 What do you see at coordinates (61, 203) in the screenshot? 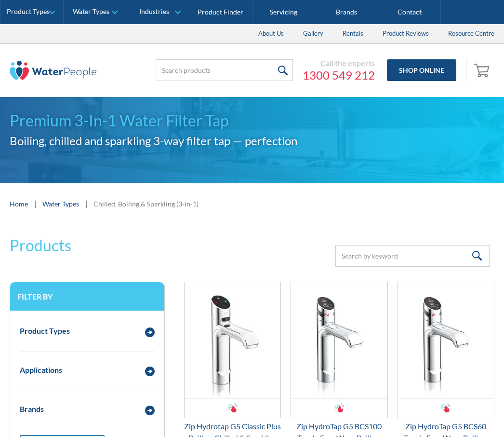
I see `a: Water Types` at bounding box center [61, 203].